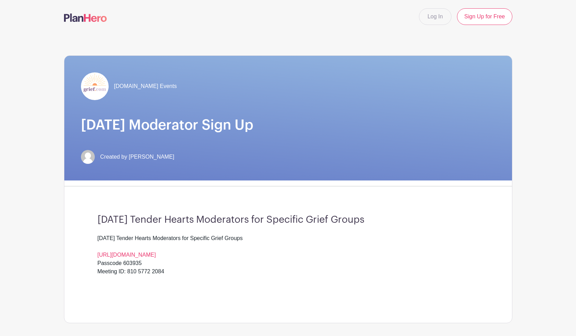 This screenshot has width=576, height=336. I want to click on a: Sign Up for Free, so click(485, 17).